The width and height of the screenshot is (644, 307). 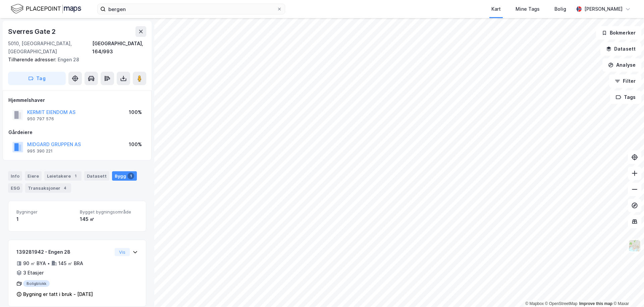 What do you see at coordinates (621, 49) in the screenshot?
I see `button: Datasett` at bounding box center [621, 49].